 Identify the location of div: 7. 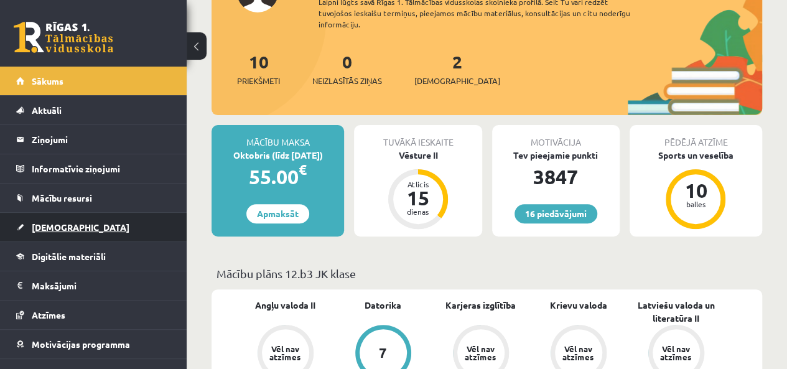
(383, 353).